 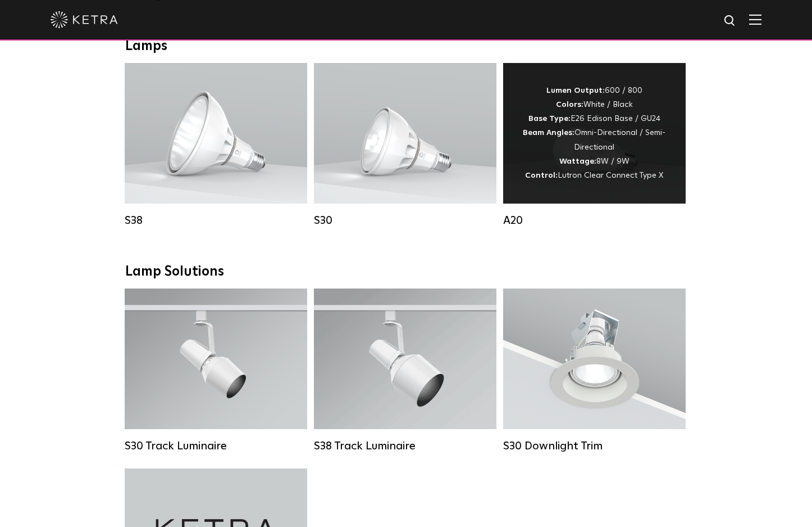 What do you see at coordinates (594, 144) in the screenshot?
I see `a: A20 Lumen Output:600 / 800Colors:White / BlackBase Type:E26 Edison Base / GU24Beam Angles:Omni-Di...` at bounding box center [594, 144].